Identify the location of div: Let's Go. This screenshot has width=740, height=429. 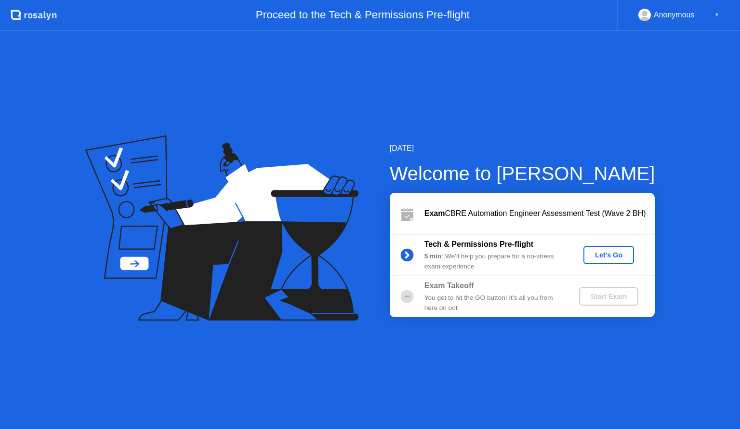
(609, 255).